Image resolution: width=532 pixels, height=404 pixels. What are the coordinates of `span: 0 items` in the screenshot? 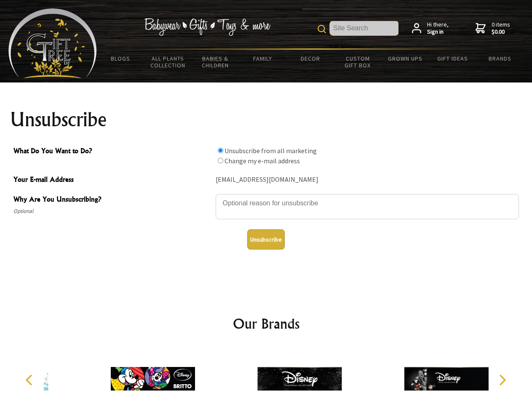 It's located at (501, 28).